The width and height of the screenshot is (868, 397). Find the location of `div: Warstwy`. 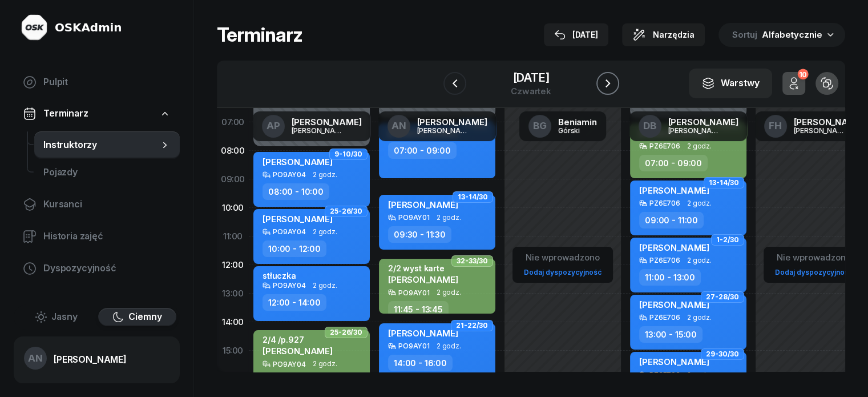

div: Warstwy is located at coordinates (730, 84).